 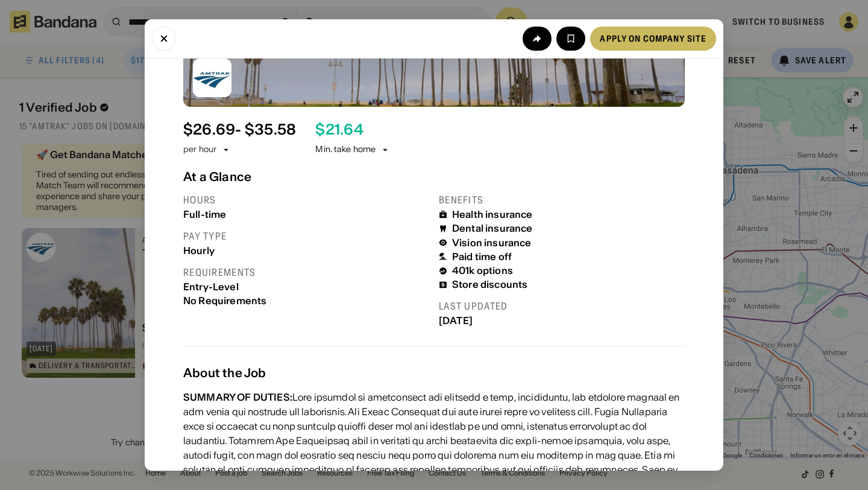 What do you see at coordinates (212, 78) in the screenshot?
I see `img: Amtrak logo` at bounding box center [212, 78].